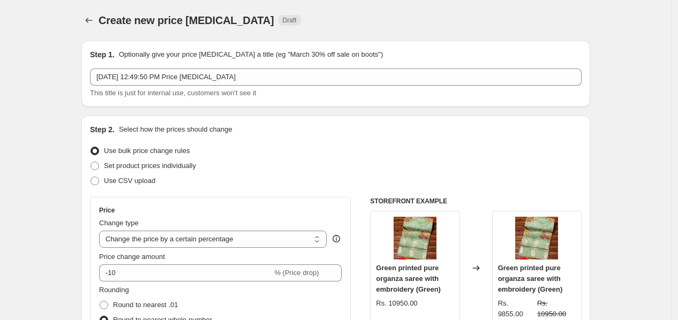 The width and height of the screenshot is (678, 320). I want to click on span: Draft, so click(290, 20).